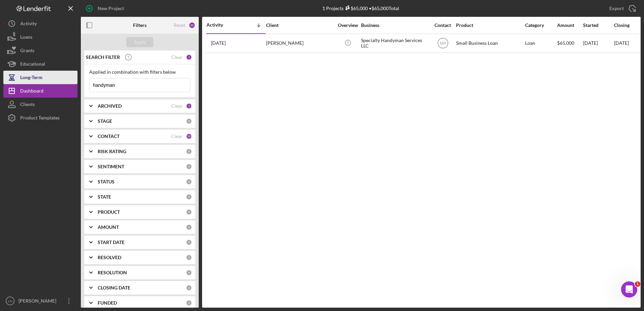 This screenshot has width=644, height=311. Describe the element at coordinates (109, 212) in the screenshot. I see `b: PRODUCT` at that location.